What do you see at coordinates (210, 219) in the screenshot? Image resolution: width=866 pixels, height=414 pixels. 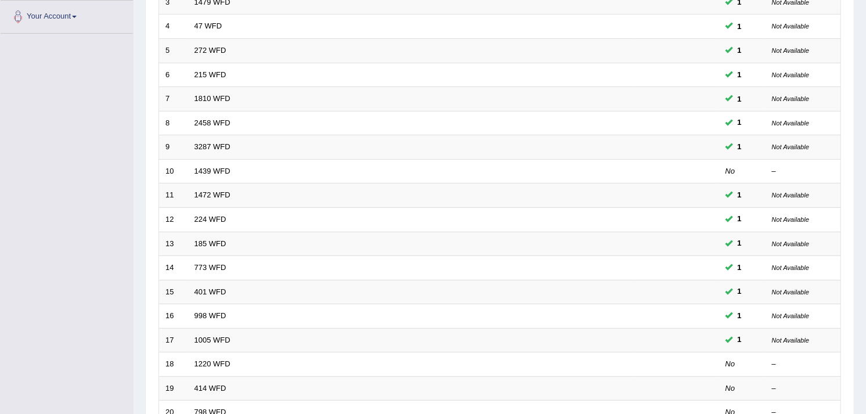 I see `a: 224 WFD` at bounding box center [210, 219].